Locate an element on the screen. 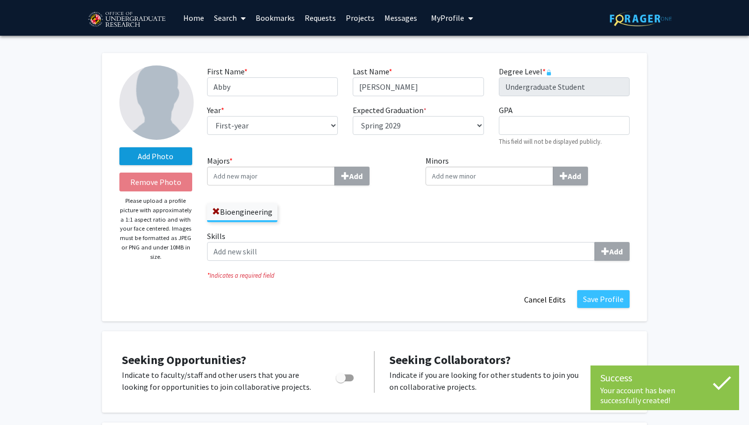 This screenshot has width=749, height=425. a: Requests is located at coordinates (320, 18).